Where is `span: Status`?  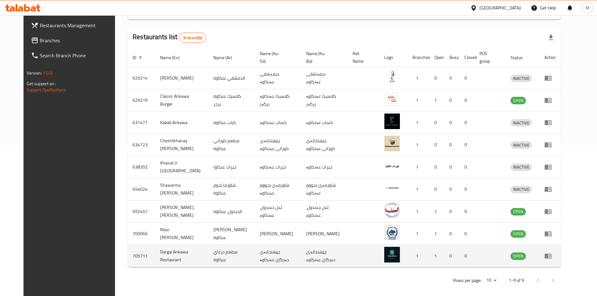 span: Status is located at coordinates (520, 58).